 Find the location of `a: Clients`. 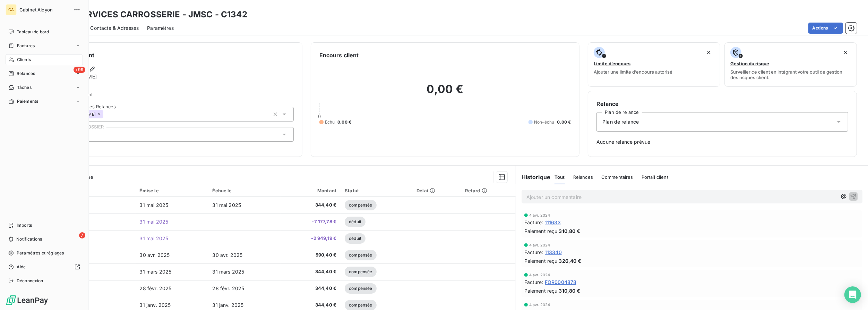

a: Clients is located at coordinates (44, 60).